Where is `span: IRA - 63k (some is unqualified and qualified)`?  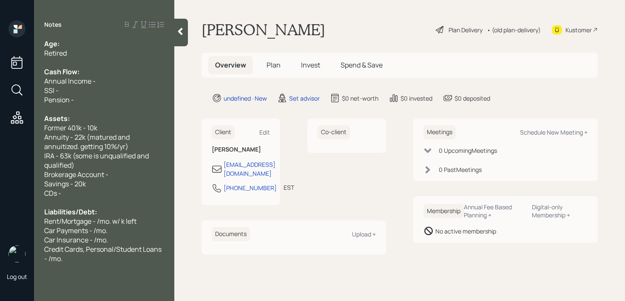
span: IRA - 63k (some is unqualified and qualified) is located at coordinates (97, 161).